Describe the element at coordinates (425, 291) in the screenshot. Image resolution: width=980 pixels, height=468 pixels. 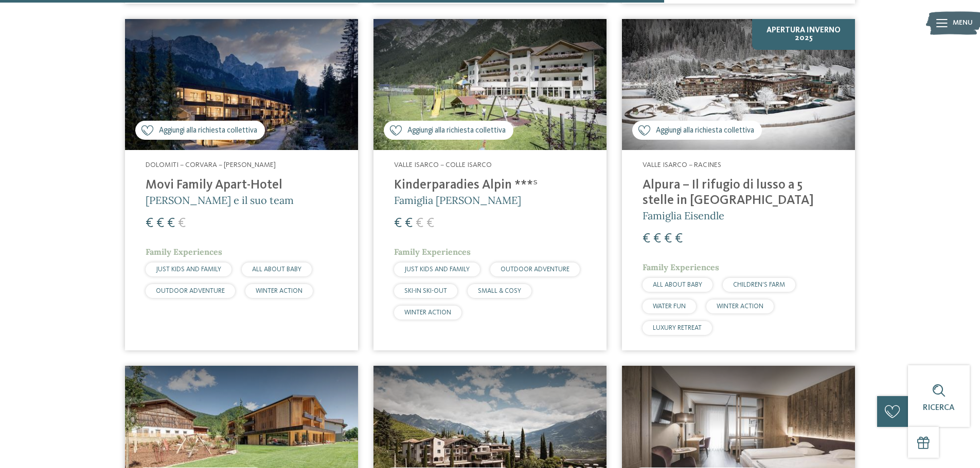
I see `span: SKI-IN SKI-OUT` at that location.